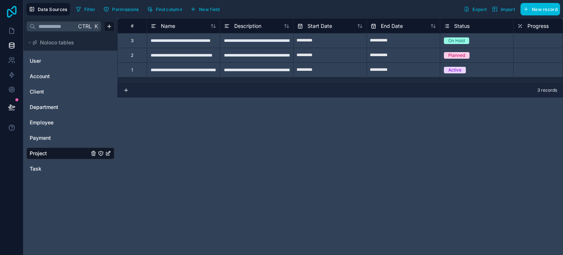 The height and width of the screenshot is (255, 563). I want to click on div: User, so click(70, 61).